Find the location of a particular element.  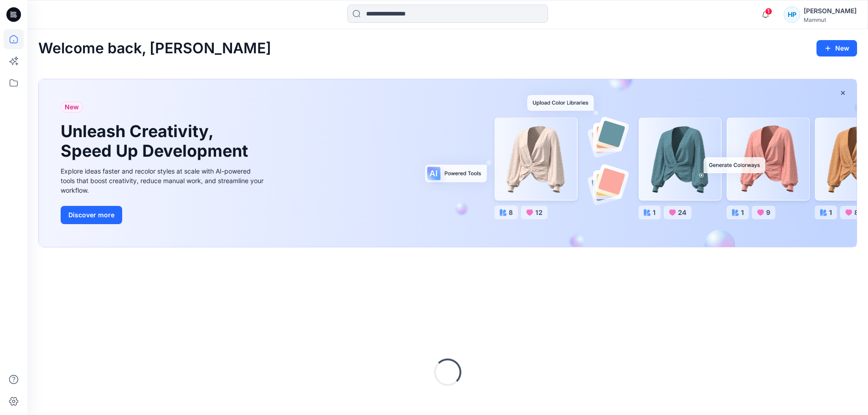

div: Mammut is located at coordinates (830, 20).